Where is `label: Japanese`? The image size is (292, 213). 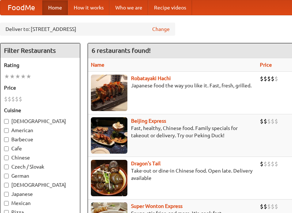
label: Japanese is located at coordinates (40, 194).